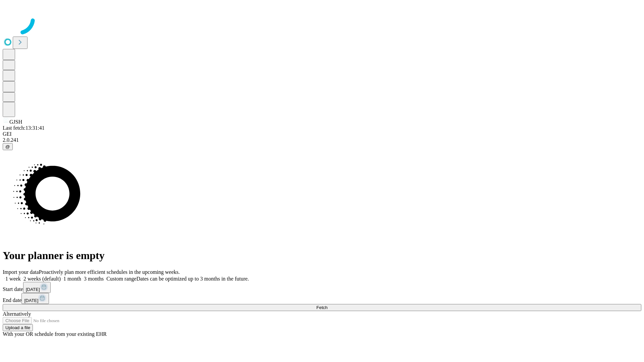 The width and height of the screenshot is (644, 362). What do you see at coordinates (322, 298) in the screenshot?
I see `div: End date` at bounding box center [322, 298].